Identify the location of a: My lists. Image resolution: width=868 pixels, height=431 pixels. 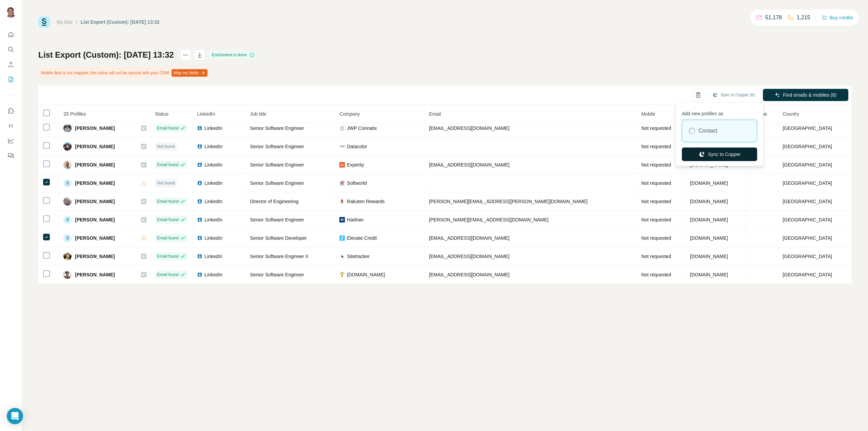
(64, 22).